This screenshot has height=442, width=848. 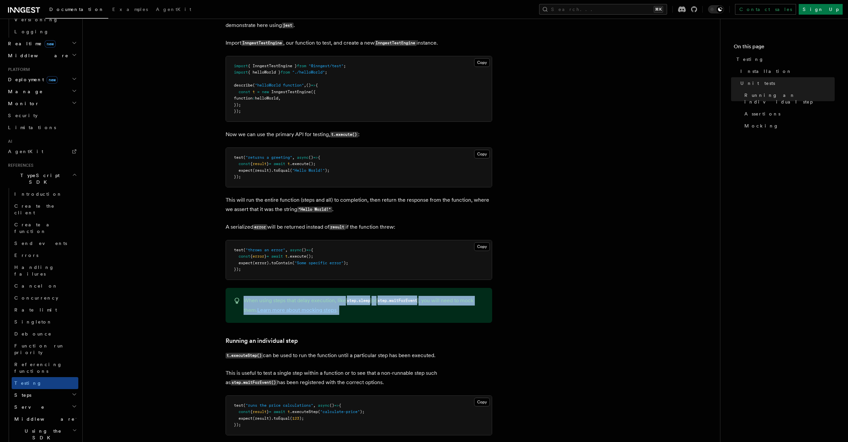 What do you see at coordinates (32, 32) in the screenshot?
I see `span: Logging` at bounding box center [32, 32].